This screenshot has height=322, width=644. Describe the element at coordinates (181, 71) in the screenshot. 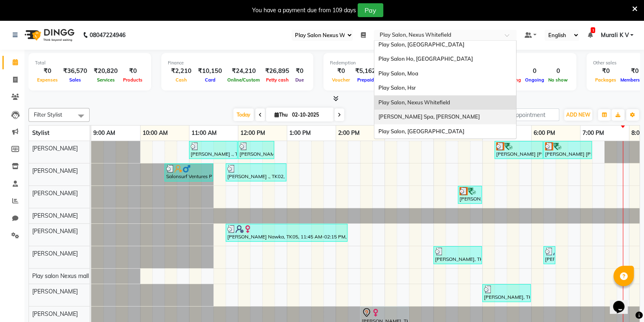

I see `div: ₹2,210` at that location.